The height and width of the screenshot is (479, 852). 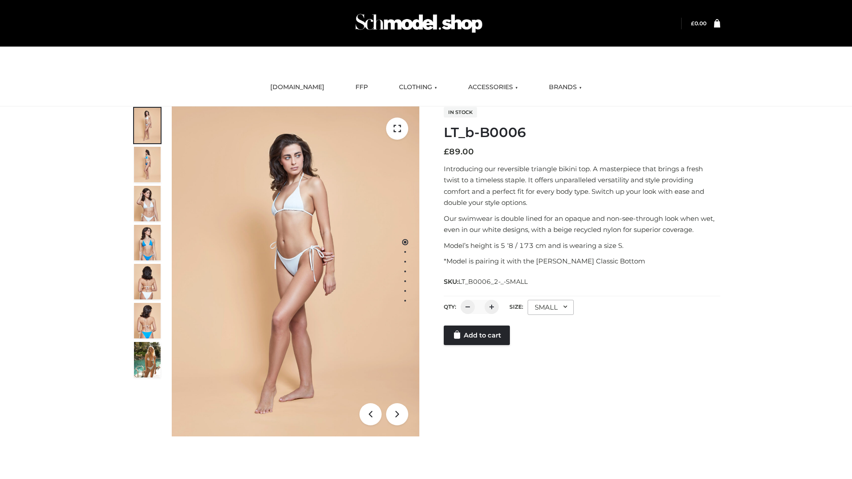 I want to click on p: Model’s height is 5 ‘8 / 173 cm and is wearing a size S., so click(x=582, y=246).